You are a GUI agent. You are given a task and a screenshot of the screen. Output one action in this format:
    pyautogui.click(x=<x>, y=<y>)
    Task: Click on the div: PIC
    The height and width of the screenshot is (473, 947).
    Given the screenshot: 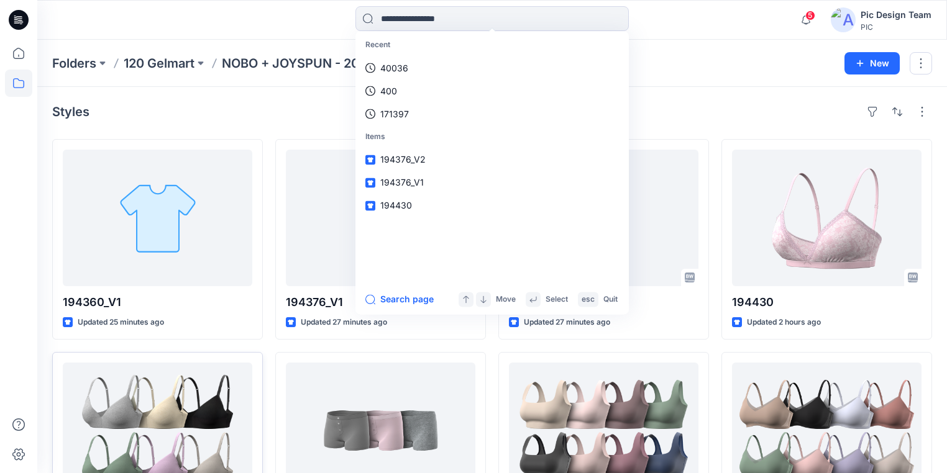 What is the action you would take?
    pyautogui.click(x=896, y=27)
    